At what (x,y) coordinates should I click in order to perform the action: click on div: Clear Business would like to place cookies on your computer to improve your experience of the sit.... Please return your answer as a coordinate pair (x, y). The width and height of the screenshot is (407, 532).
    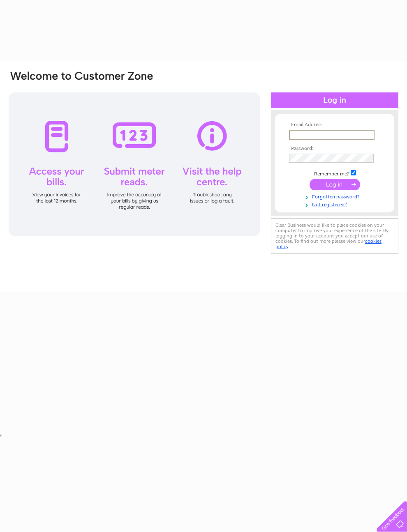
    Looking at the image, I should click on (334, 236).